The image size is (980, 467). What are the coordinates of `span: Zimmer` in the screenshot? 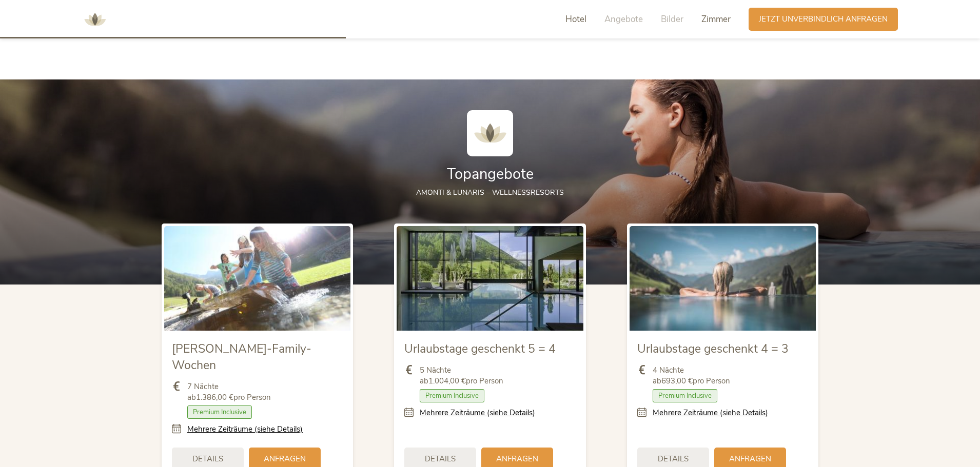 It's located at (715, 19).